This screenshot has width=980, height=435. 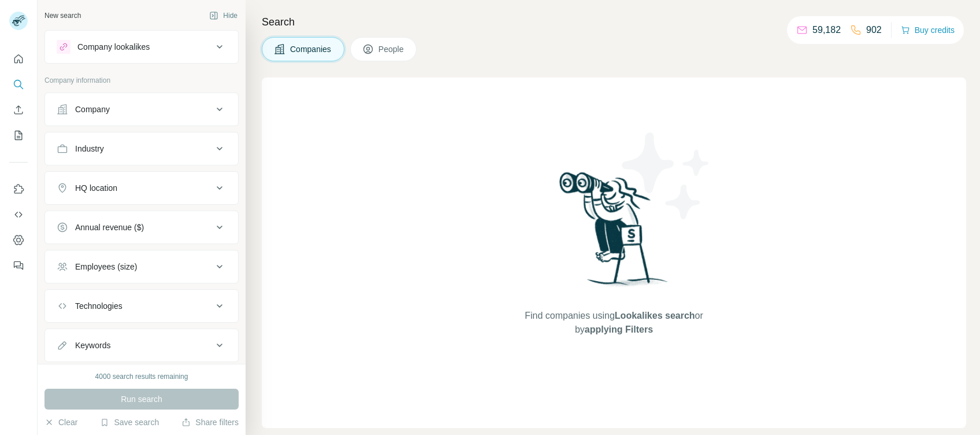 I want to click on button: Hide, so click(x=223, y=16).